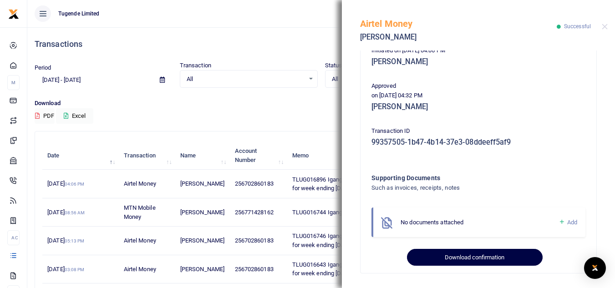 This screenshot has height=288, width=615. What do you see at coordinates (75, 213) in the screenshot?
I see `small: 08:56 AM` at bounding box center [75, 213].